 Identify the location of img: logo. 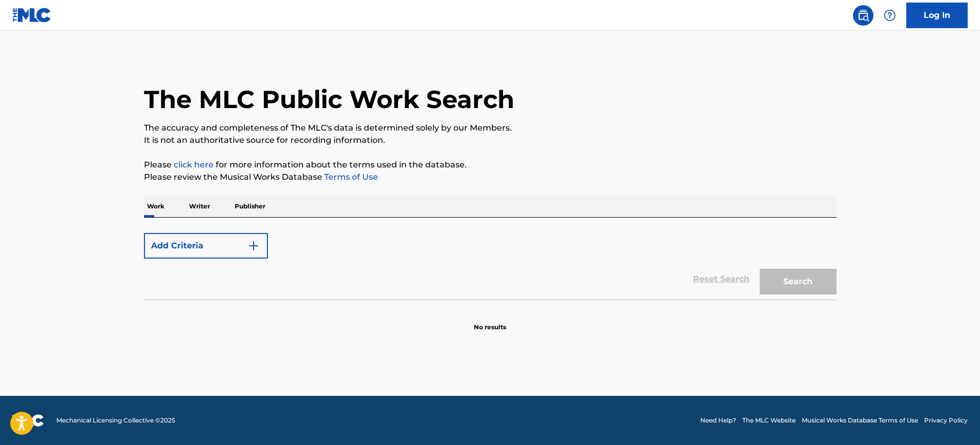
(28, 421).